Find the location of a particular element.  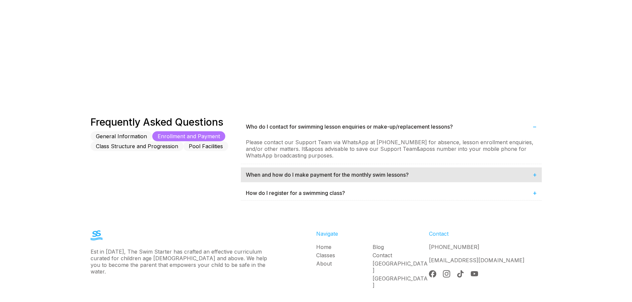

a: About is located at coordinates (344, 264).